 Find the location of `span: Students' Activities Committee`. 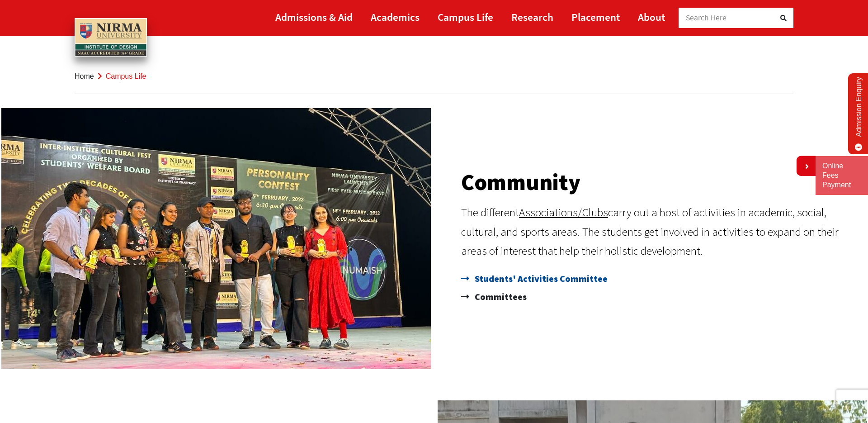

span: Students' Activities Committee is located at coordinates (540, 279).